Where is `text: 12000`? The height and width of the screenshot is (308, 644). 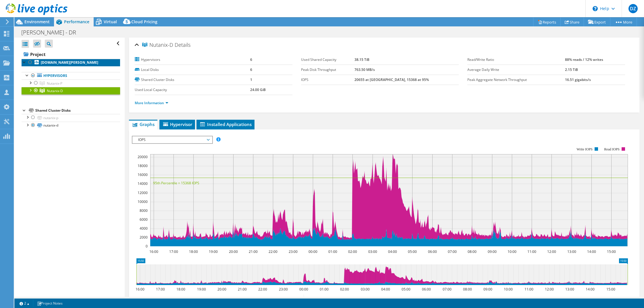 text: 12000 is located at coordinates (142, 192).